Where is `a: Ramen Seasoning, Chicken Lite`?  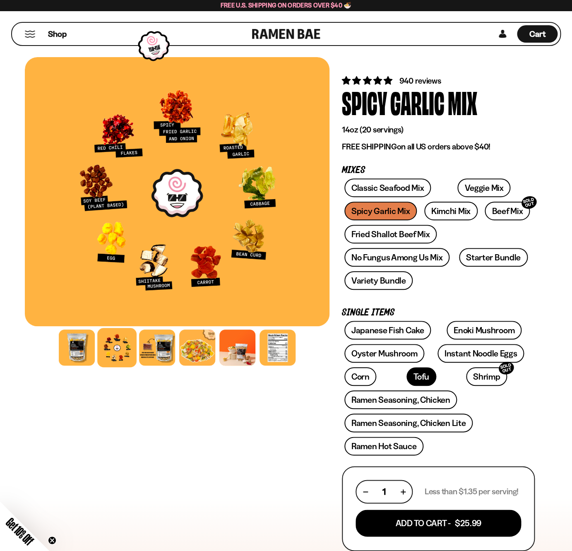
a: Ramen Seasoning, Chicken Lite is located at coordinates (409, 423).